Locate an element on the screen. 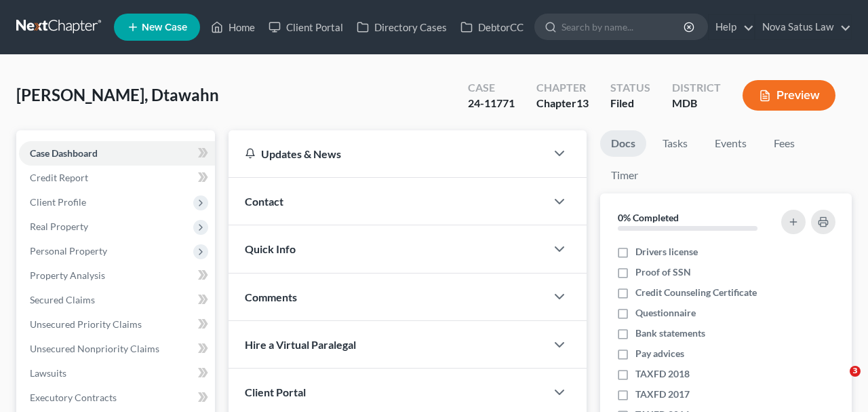 This screenshot has width=868, height=412. div: Case is located at coordinates (491, 87).